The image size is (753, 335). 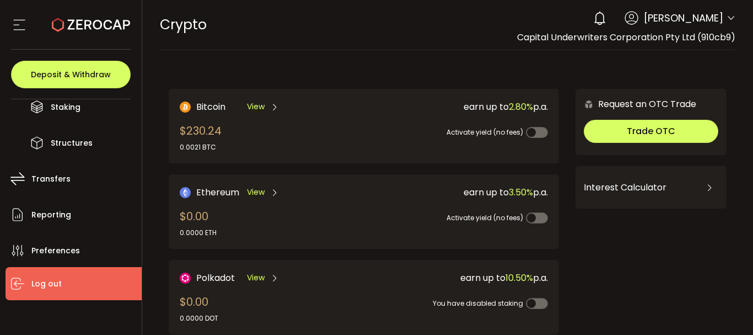 What do you see at coordinates (519, 277) in the screenshot?
I see `span: 10.50%` at bounding box center [519, 277].